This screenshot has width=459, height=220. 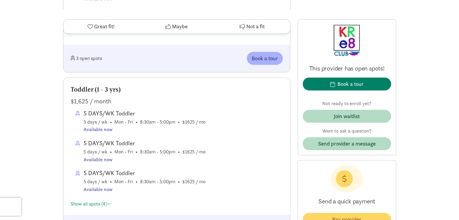 What do you see at coordinates (347, 69) in the screenshot?
I see `p: This provider has open spots!` at bounding box center [347, 69].